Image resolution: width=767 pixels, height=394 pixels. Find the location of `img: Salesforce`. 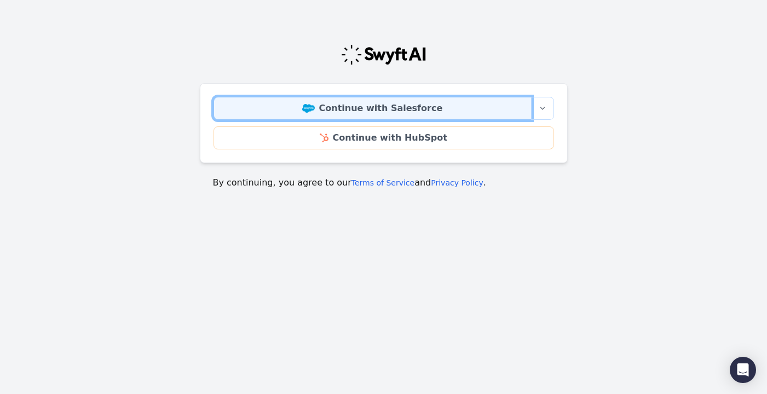

img: Salesforce is located at coordinates (308, 108).